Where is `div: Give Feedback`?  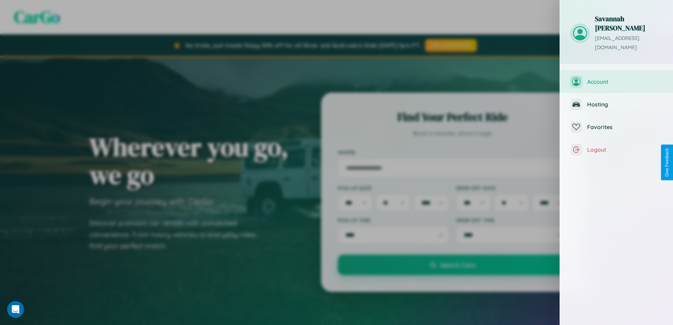
div: Give Feedback is located at coordinates (667, 162).